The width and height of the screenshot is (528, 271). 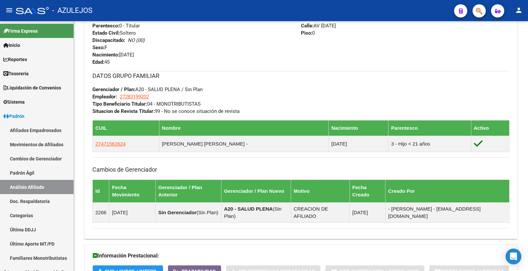 I want to click on strong: Piso:, so click(x=307, y=33).